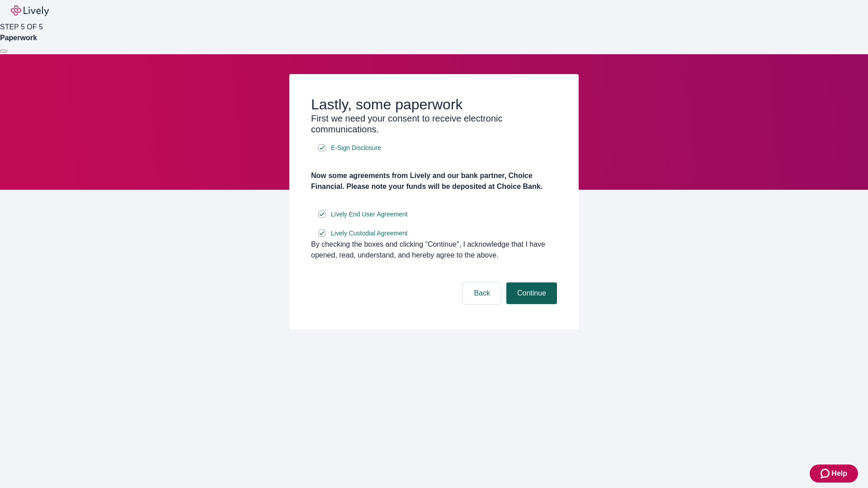 The height and width of the screenshot is (488, 868). I want to click on span: Lively End User Agreement, so click(369, 214).